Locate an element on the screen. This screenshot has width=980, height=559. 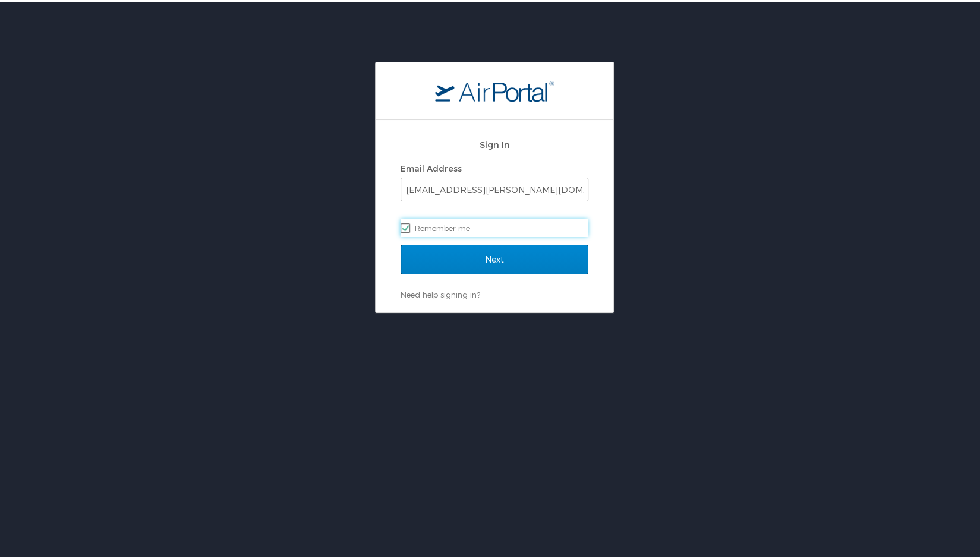
a: Need help signing in? is located at coordinates (441, 293).